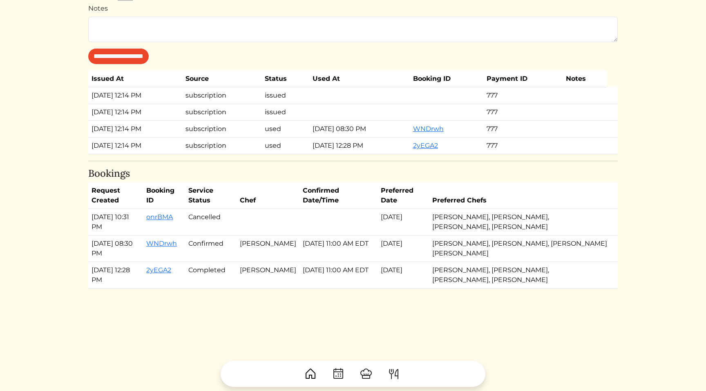 The width and height of the screenshot is (706, 391). Describe the element at coordinates (285, 79) in the screenshot. I see `th: Status` at that location.